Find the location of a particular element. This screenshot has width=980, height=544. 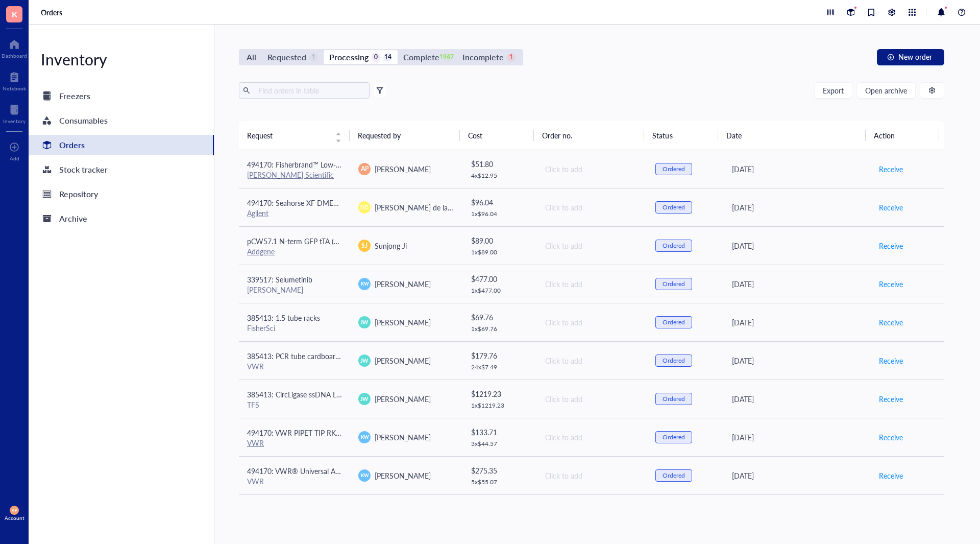

div: $ 1219.23 is located at coordinates (500, 394).